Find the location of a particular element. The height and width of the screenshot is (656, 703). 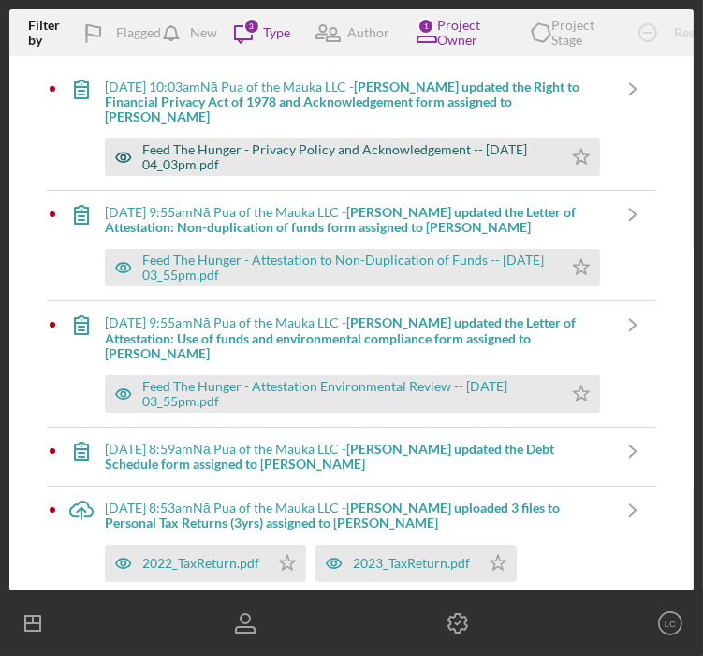

button: 2023_TaxReturn.pdf is located at coordinates (416, 564).